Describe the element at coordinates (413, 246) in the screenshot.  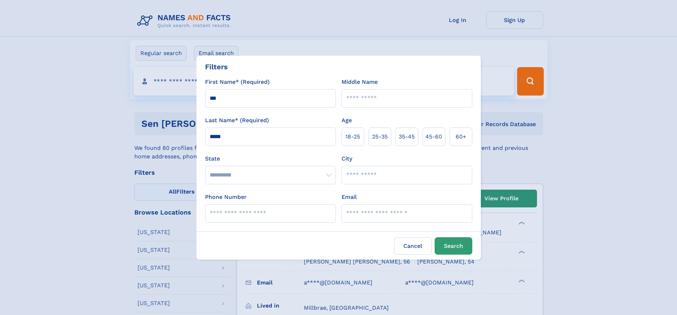
I see `label: Cancel` at that location.